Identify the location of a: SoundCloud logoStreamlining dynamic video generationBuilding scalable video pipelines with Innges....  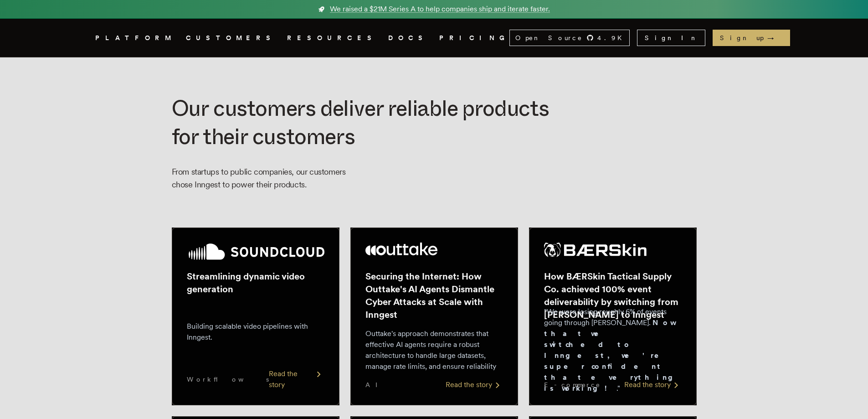
(255, 317).